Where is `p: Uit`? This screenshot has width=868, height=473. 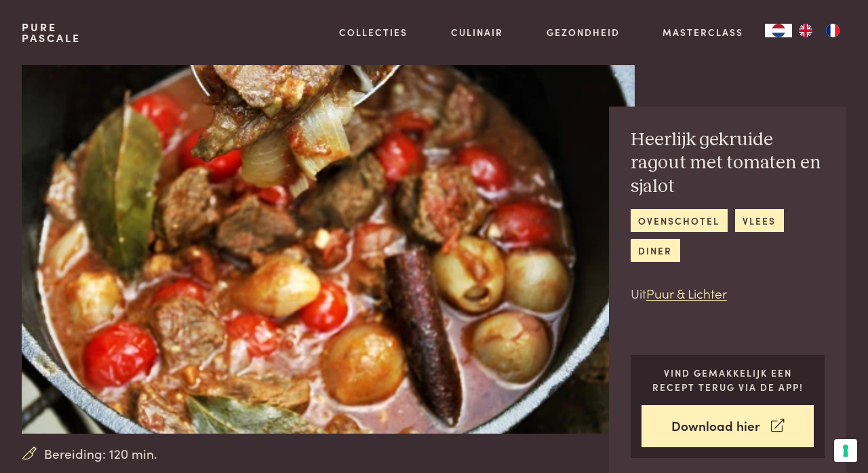 p: Uit is located at coordinates (727, 293).